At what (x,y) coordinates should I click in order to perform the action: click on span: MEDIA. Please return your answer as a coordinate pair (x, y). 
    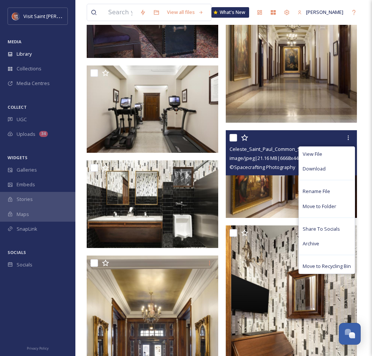
    Looking at the image, I should click on (14, 41).